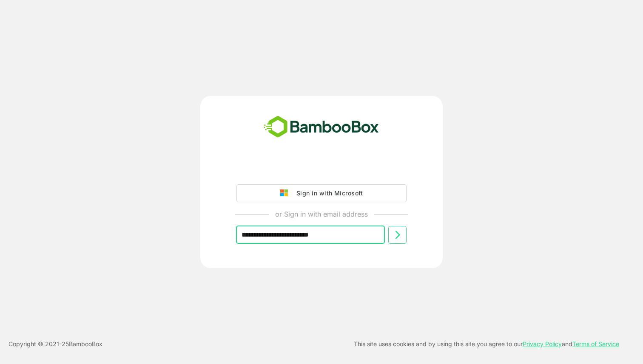  What do you see at coordinates (487, 344) in the screenshot?
I see `p: This site uses cookies and by using this site you agree to our and` at bounding box center [487, 344].